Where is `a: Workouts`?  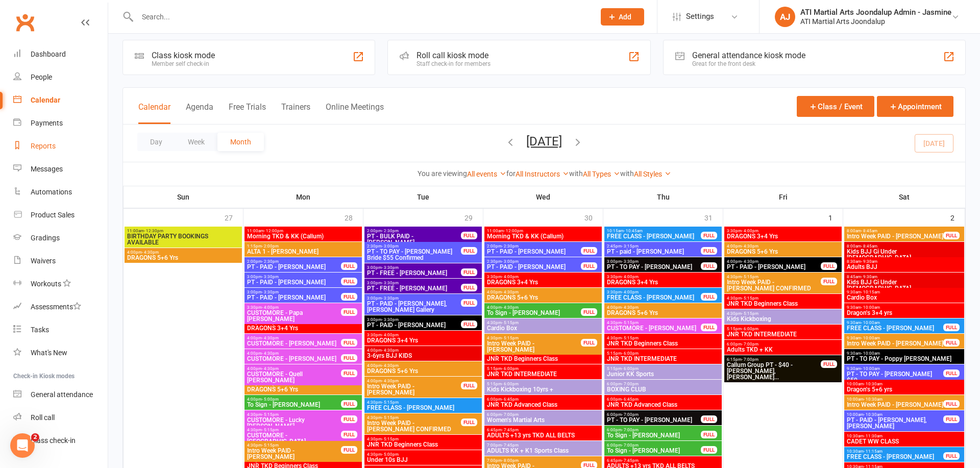 a: Workouts is located at coordinates (60, 284).